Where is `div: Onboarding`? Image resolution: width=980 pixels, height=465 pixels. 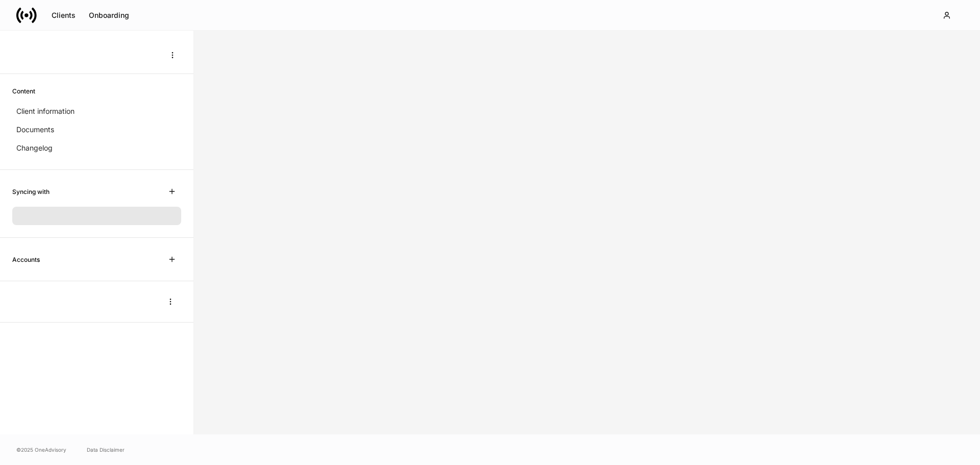 div: Onboarding is located at coordinates (109, 15).